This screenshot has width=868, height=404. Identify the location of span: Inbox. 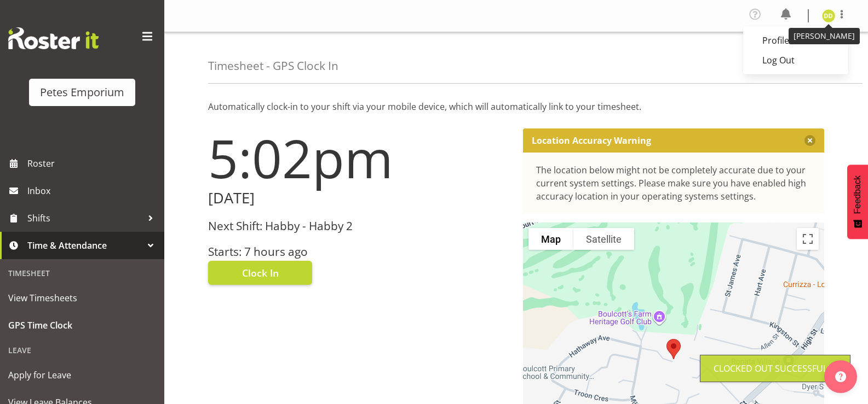
(93, 191).